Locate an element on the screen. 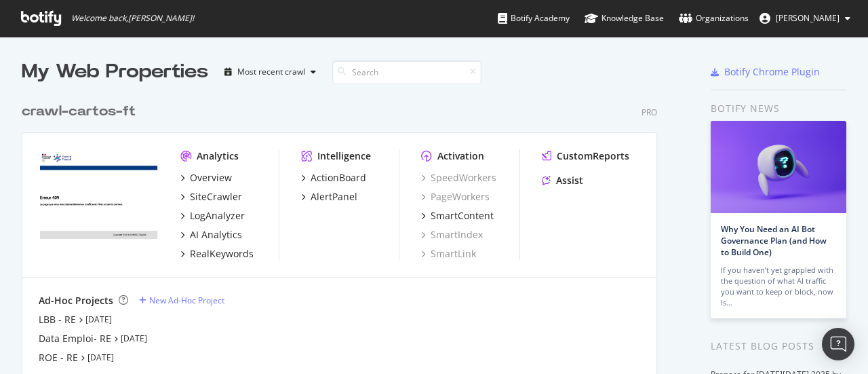 This screenshot has width=868, height=374. div: RealKeywords is located at coordinates (222, 254).